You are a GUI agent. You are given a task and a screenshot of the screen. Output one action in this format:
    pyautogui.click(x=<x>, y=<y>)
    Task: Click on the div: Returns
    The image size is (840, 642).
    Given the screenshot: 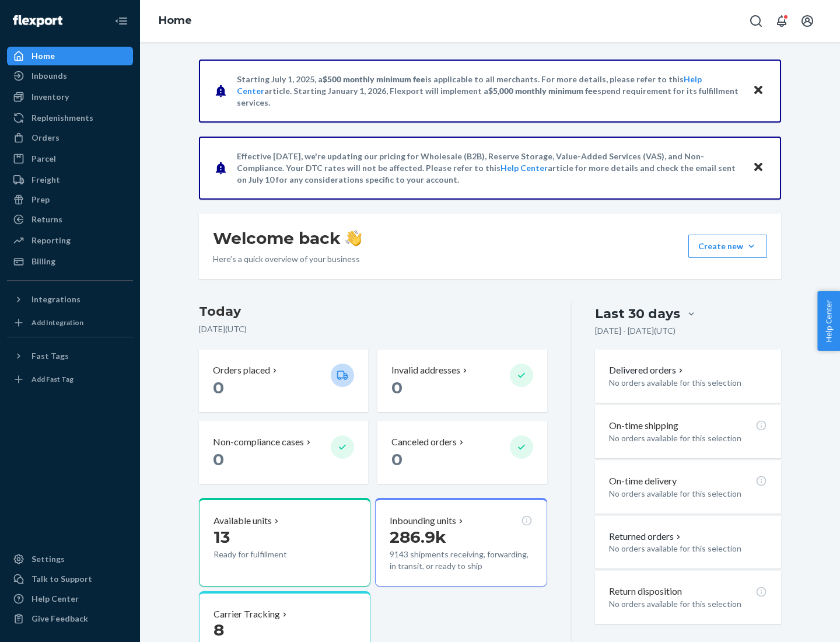 What is the action you would take?
    pyautogui.click(x=46, y=220)
    